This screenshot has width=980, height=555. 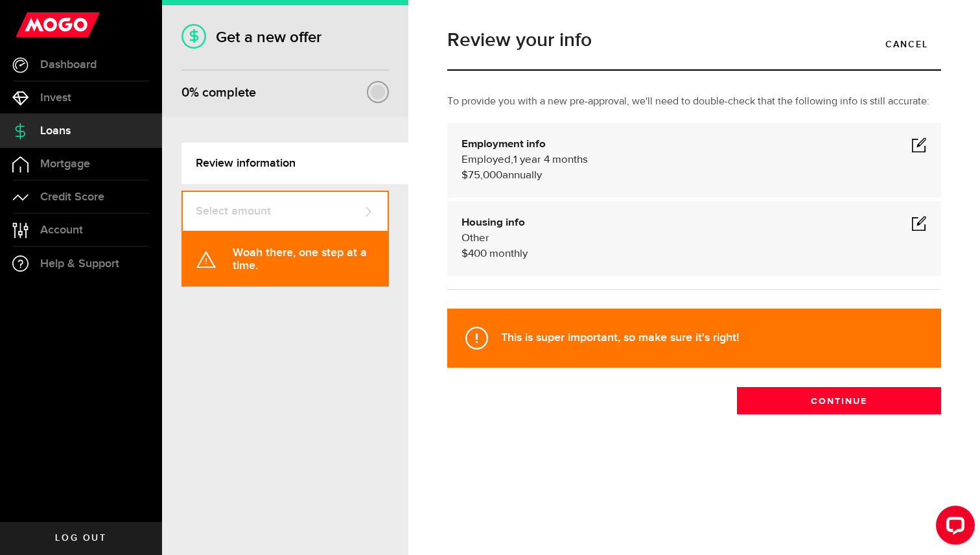 What do you see at coordinates (286, 37) in the screenshot?
I see `h1: Get a new offer` at bounding box center [286, 37].